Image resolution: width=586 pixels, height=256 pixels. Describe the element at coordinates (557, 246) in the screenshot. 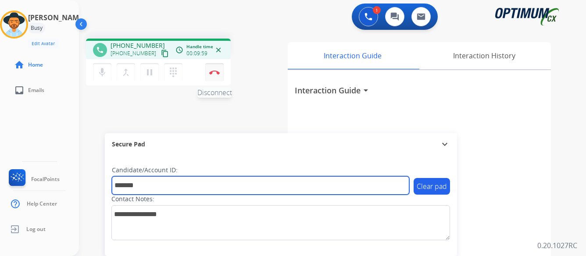

I see `p: 0.20.1027RC` at that location.